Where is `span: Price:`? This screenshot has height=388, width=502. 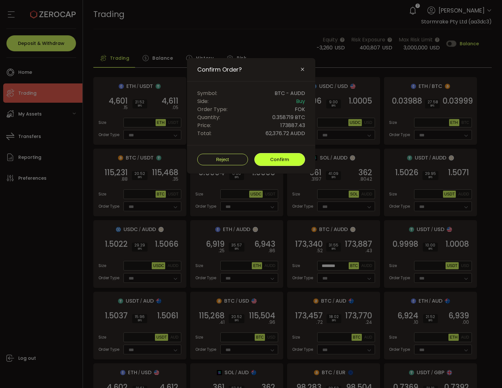
span: Price: is located at coordinates (204, 125).